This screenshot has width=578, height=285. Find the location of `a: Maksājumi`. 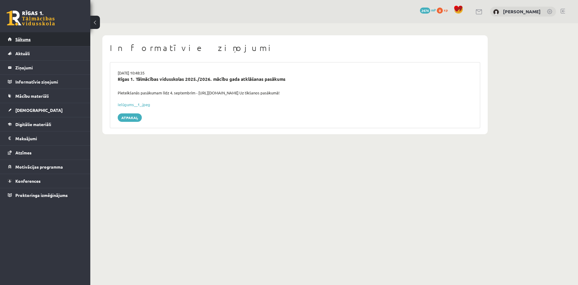

a: Maksājumi is located at coordinates (45, 138).